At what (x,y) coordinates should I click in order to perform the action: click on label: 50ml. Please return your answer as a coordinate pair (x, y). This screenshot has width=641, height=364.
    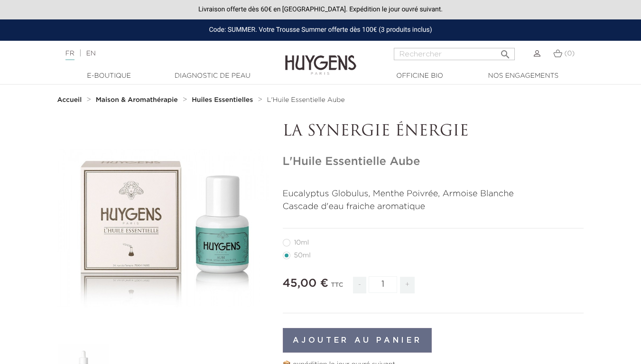
    Looking at the image, I should click on (302, 256).